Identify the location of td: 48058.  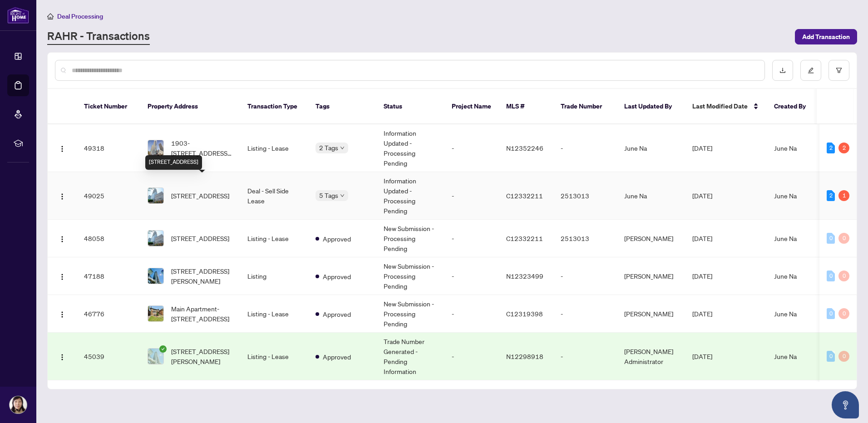
(109, 238).